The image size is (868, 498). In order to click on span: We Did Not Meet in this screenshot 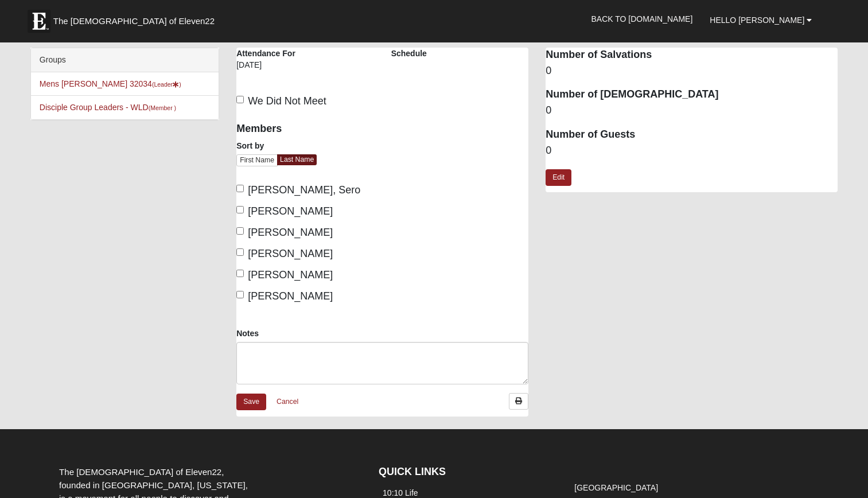, I will do `click(287, 101)`.